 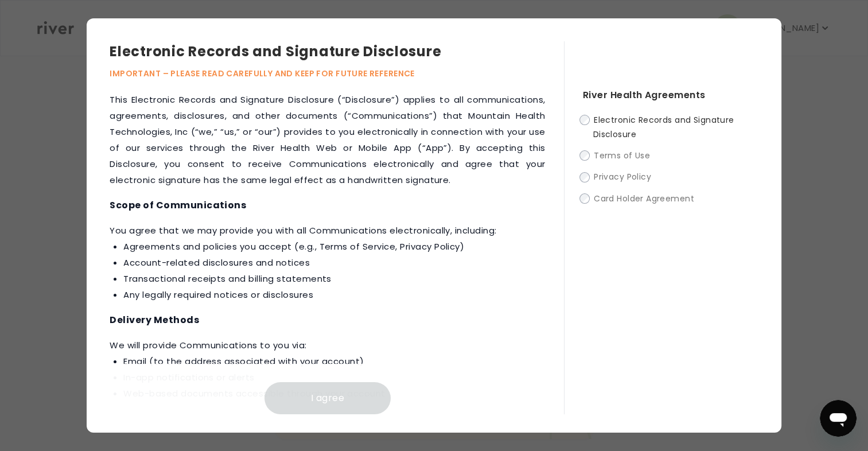 I want to click on span: Electronic Records and Signature Disclosure, so click(x=664, y=127).